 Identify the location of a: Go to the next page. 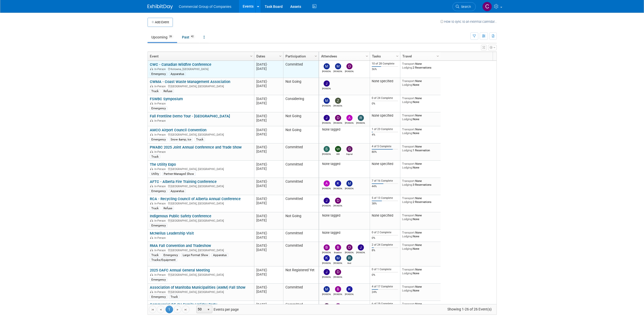
(178, 309).